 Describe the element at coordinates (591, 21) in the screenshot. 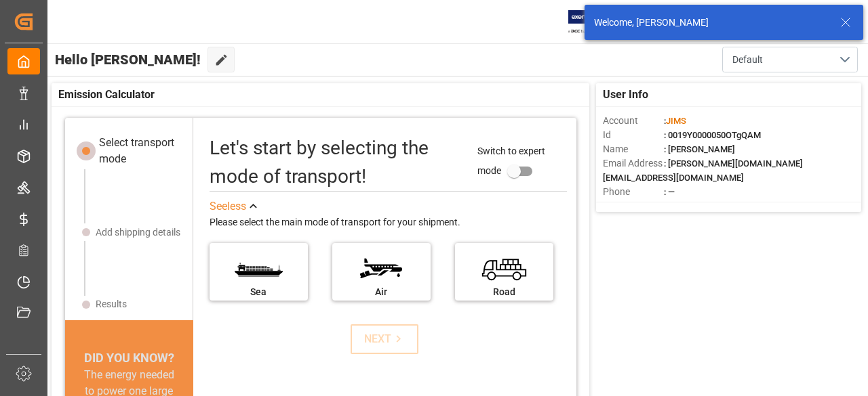

I see `img: Exertis%20JAM%20-%20Email%20Logo.jpg_1722504956.jpg` at that location.